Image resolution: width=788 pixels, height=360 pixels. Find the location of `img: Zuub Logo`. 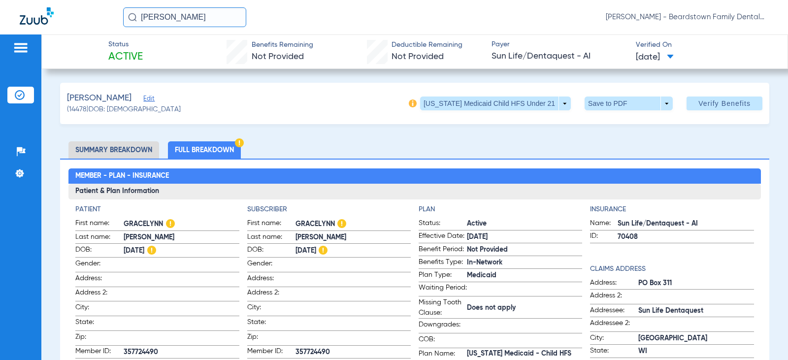

img: Zuub Logo is located at coordinates (36, 16).